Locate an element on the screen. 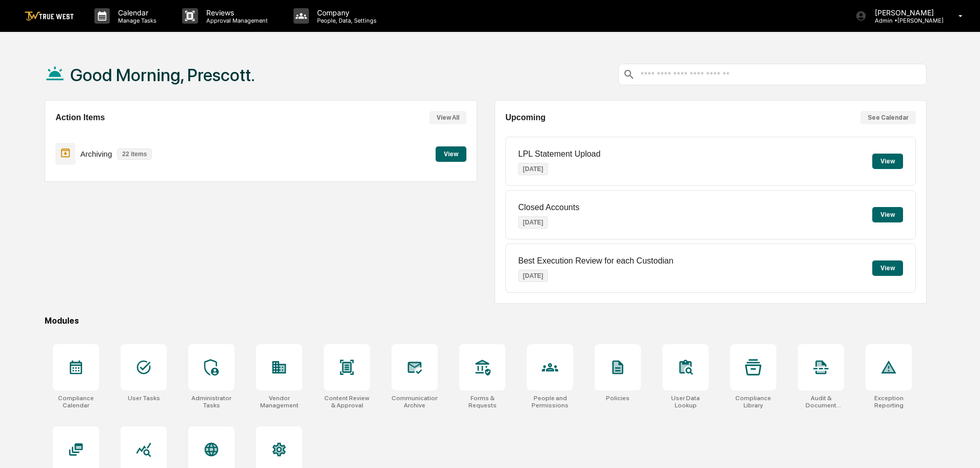 This screenshot has height=468, width=980. div: Compliance Calendar is located at coordinates (76, 402).